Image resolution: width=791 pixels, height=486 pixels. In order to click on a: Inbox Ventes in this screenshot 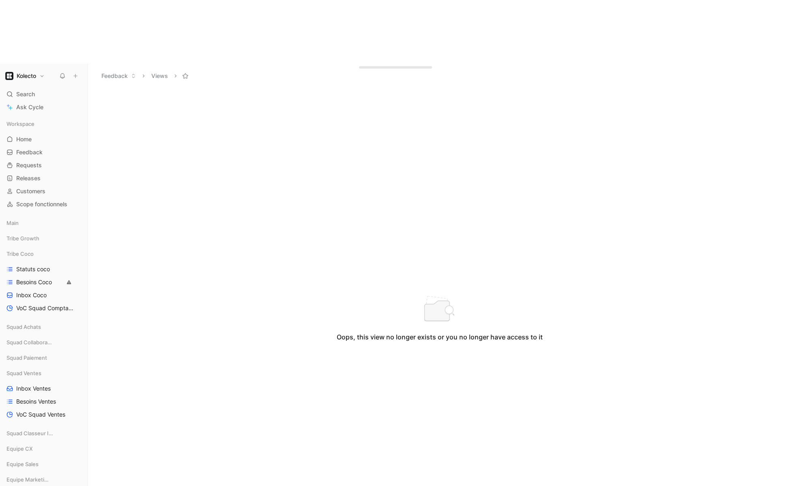, I will do `click(44, 388)`.